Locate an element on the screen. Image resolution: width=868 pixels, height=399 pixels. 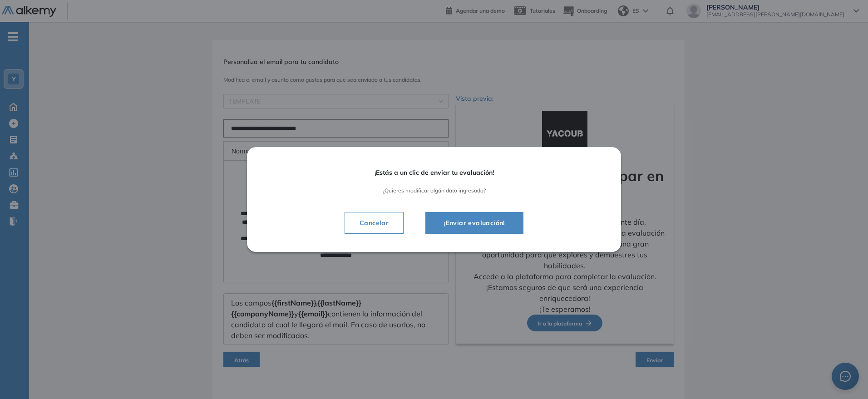
span: ¡Estás a un clic de enviar tu evaluación! is located at coordinates (434, 173).